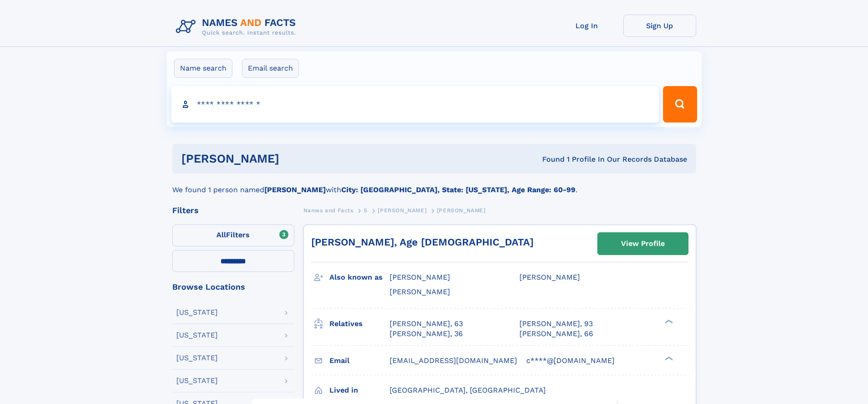 Image resolution: width=868 pixels, height=404 pixels. Describe the element at coordinates (365, 210) in the screenshot. I see `span: S` at that location.